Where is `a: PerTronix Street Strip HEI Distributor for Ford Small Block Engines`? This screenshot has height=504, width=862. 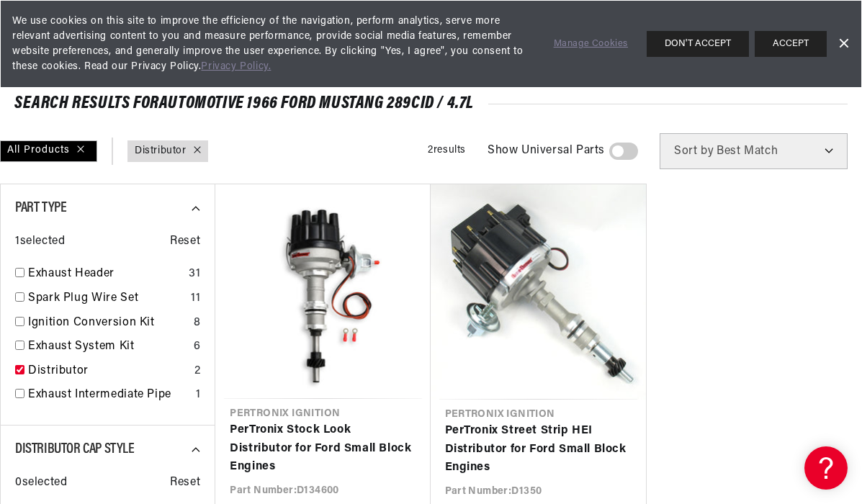 a: PerTronix Street Strip HEI Distributor for Ford Small Block Engines is located at coordinates (538, 449).